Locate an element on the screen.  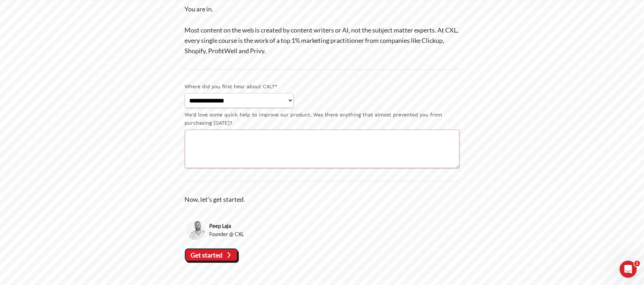
label: We'd love some quick help to improve our product. Was there anything that almost prevented you fr... is located at coordinates (322, 119).